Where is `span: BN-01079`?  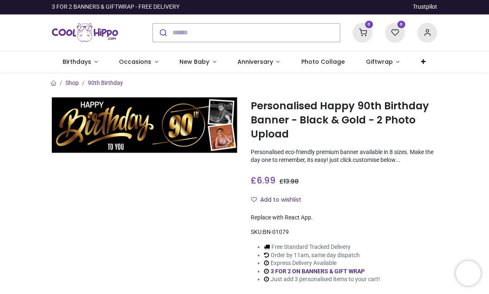
span: BN-01079 is located at coordinates (275, 232).